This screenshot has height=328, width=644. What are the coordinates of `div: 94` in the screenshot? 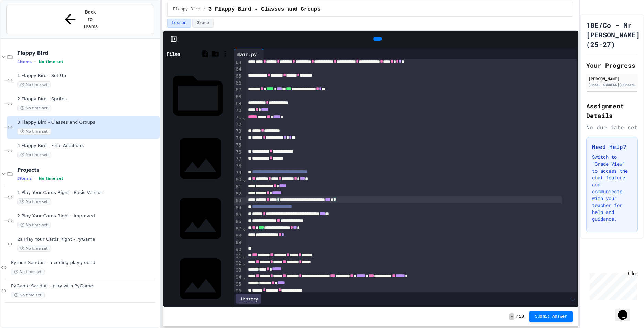 It's located at (238, 277).